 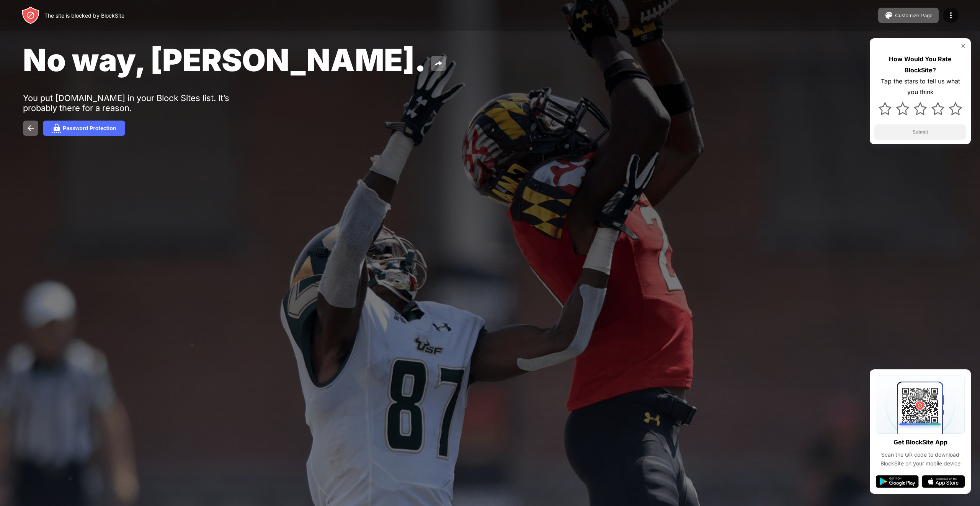 I want to click on img: header-logo.svg, so click(x=31, y=15).